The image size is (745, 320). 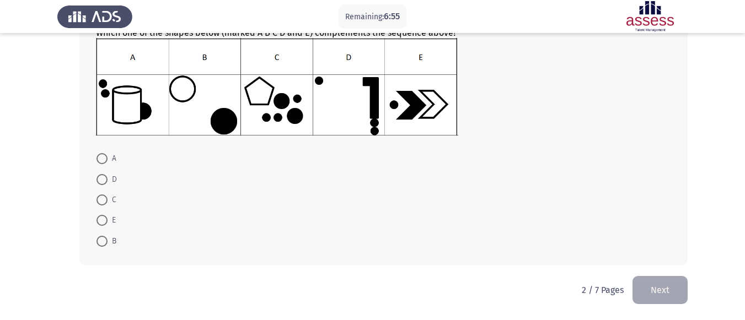 I want to click on p: Remaining:, so click(x=372, y=17).